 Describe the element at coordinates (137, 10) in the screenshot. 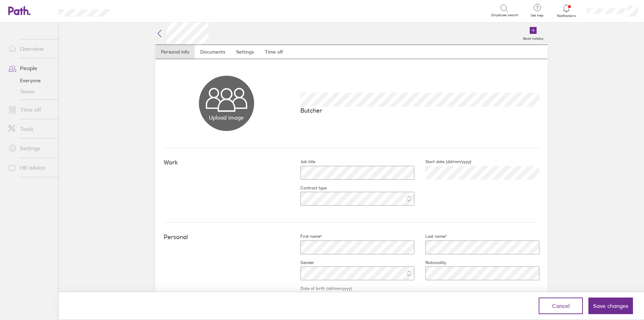

I see `div: Search` at that location.